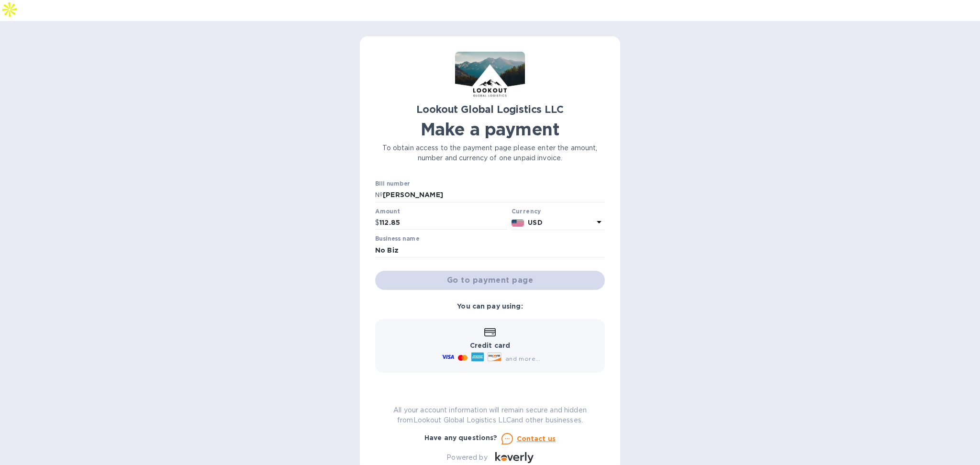  I want to click on p: To obtain access to the payment page please enter the amount, number and currency of one unpaid i..., so click(490, 153).